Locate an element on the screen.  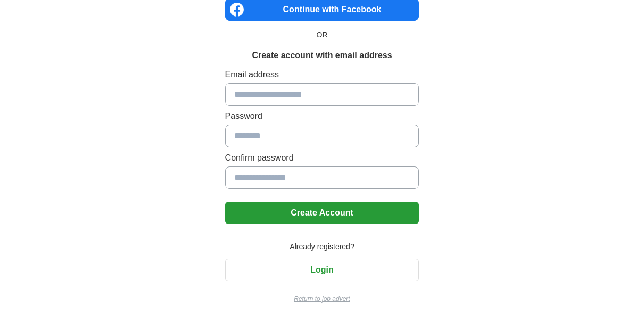
a: Login is located at coordinates (322, 269).